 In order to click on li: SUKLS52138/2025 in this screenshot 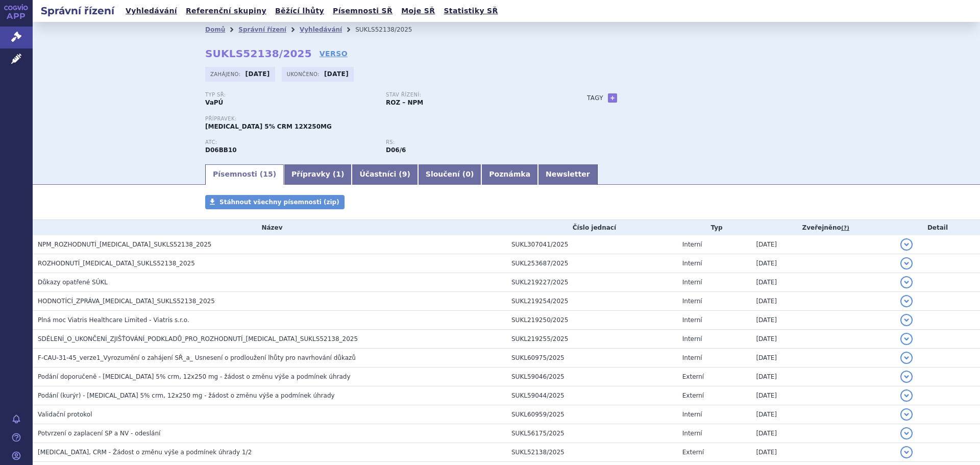, I will do `click(390, 30)`.